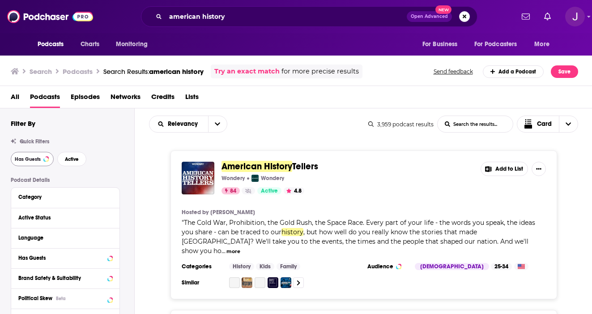 Image resolution: width=592 pixels, height=314 pixels. I want to click on span: 84, so click(233, 191).